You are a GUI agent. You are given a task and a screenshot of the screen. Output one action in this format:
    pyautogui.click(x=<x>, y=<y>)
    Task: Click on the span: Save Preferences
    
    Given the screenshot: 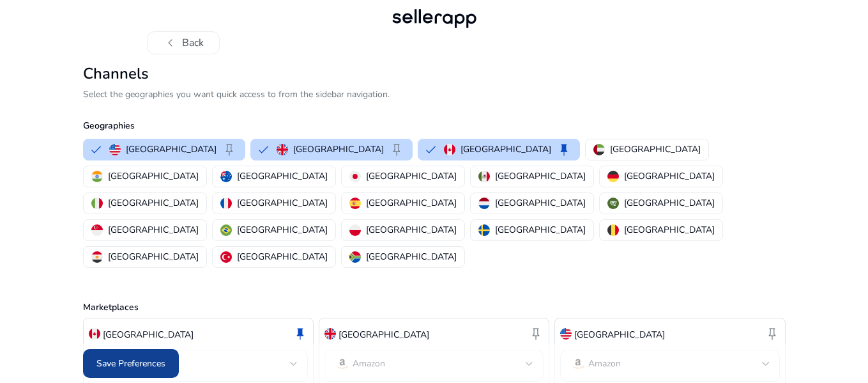 What is the action you would take?
    pyautogui.click(x=131, y=363)
    